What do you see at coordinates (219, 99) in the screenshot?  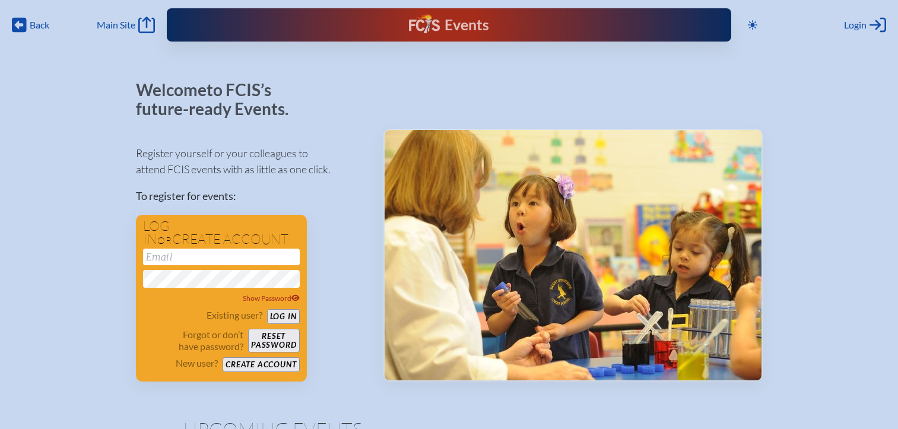 I see `p: Welcome to FCIS’s future-ready Events.` at bounding box center [219, 99].